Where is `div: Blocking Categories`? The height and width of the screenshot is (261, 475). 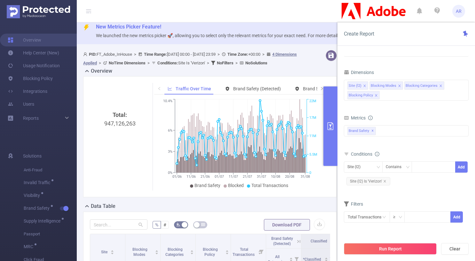 div: Blocking Categories is located at coordinates (421, 86).